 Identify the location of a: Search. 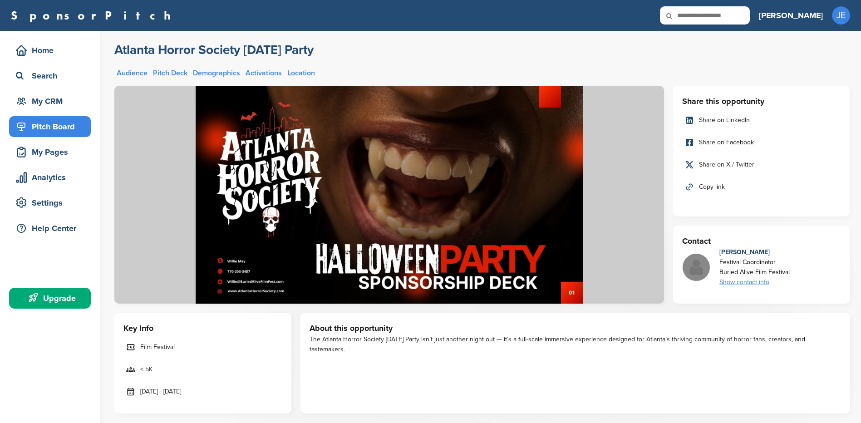
(50, 76).